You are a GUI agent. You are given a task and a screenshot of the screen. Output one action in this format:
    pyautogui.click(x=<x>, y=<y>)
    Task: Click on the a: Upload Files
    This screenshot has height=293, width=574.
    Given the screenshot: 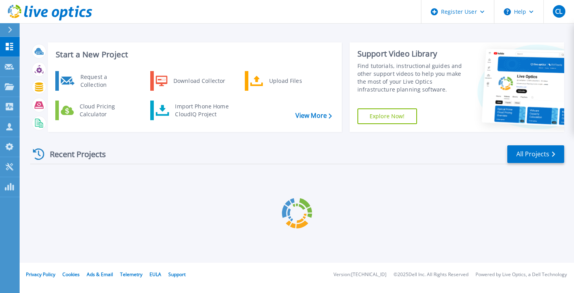 What is the action you would take?
    pyautogui.click(x=285, y=81)
    